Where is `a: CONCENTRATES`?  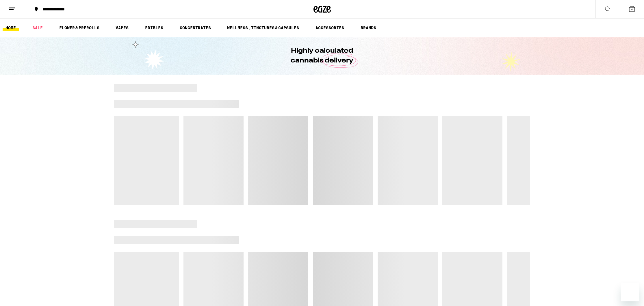 a: CONCENTRATES is located at coordinates (195, 28).